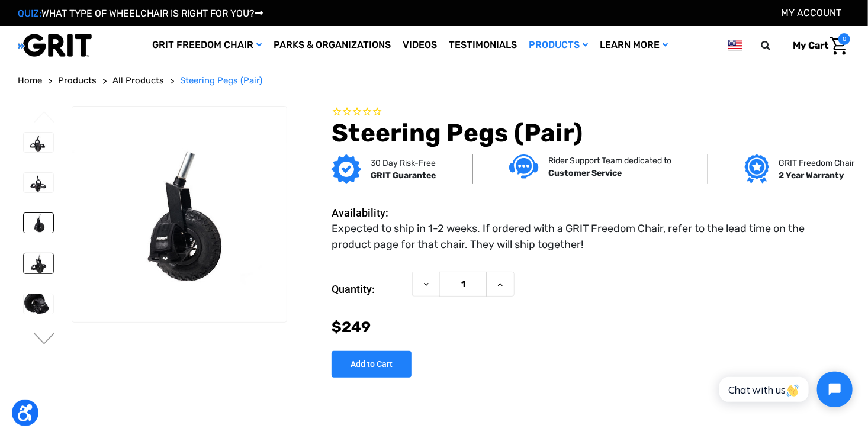 This screenshot has width=868, height=438. I want to click on img: GRIT Steering Pegs: close up of velcro strap on top of one side of pedals mounted to front caster..., so click(38, 304).